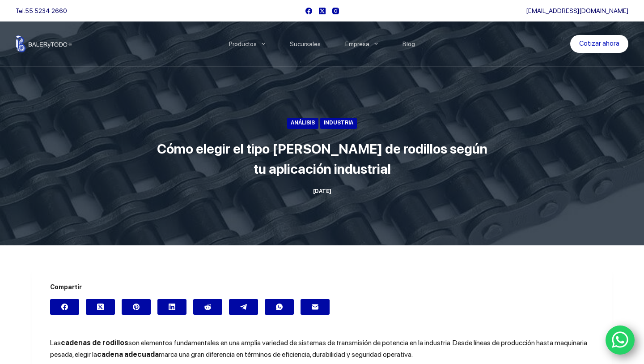  I want to click on span: Compartir, so click(322, 287).